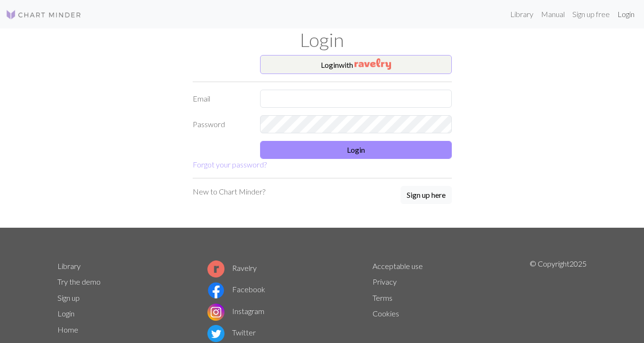  Describe the element at coordinates (69, 297) in the screenshot. I see `a: Sign up` at that location.